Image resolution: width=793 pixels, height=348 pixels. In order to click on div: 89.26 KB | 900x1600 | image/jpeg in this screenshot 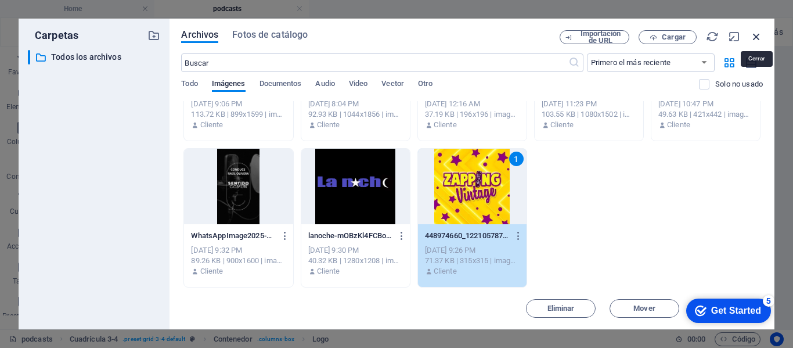, I will do `click(238, 261)`.